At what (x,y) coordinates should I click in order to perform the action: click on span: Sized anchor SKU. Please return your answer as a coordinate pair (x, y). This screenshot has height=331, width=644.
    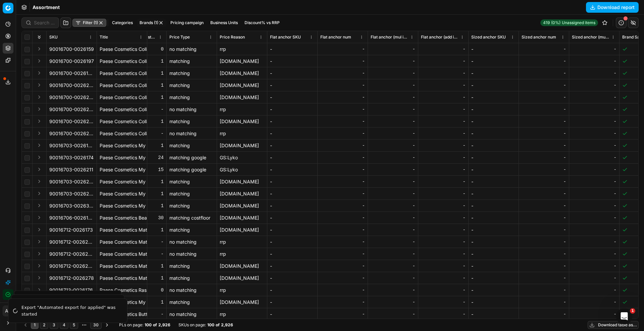
    Looking at the image, I should click on (488, 37).